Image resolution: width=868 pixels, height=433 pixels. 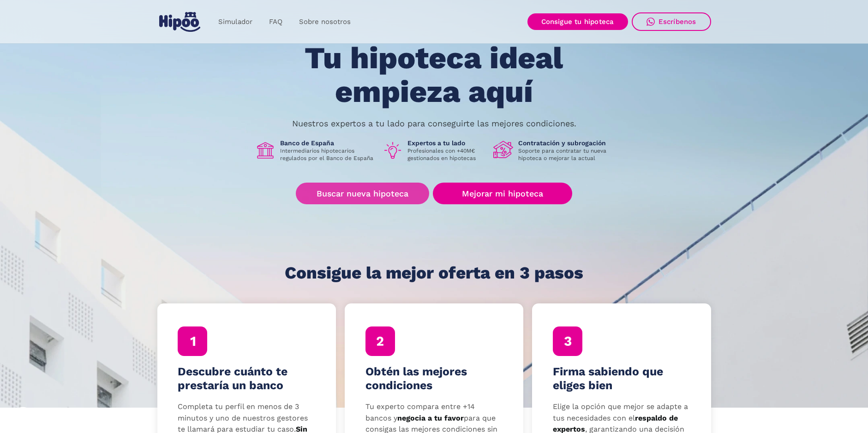 What do you see at coordinates (447, 143) in the screenshot?
I see `h1: Expertos a tu lado` at bounding box center [447, 143].